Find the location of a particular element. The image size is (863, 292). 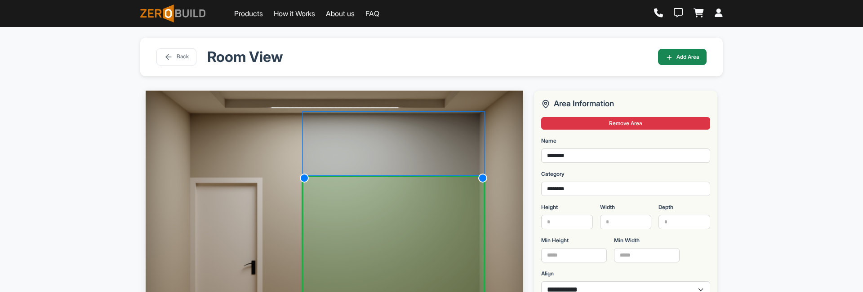

label: Category is located at coordinates (553, 174).